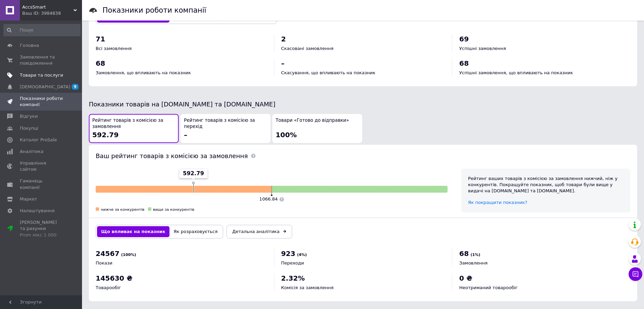  Describe the element at coordinates (225, 124) in the screenshot. I see `span: Рейтинг товарів з комісією за перехід` at that location.